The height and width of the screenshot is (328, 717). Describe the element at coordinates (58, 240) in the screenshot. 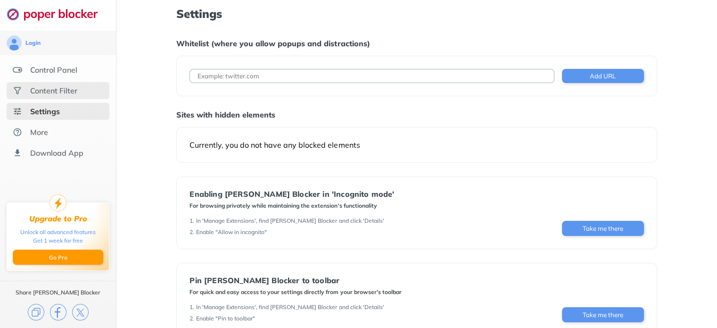

I see `div: Get 1 week for free` at that location.